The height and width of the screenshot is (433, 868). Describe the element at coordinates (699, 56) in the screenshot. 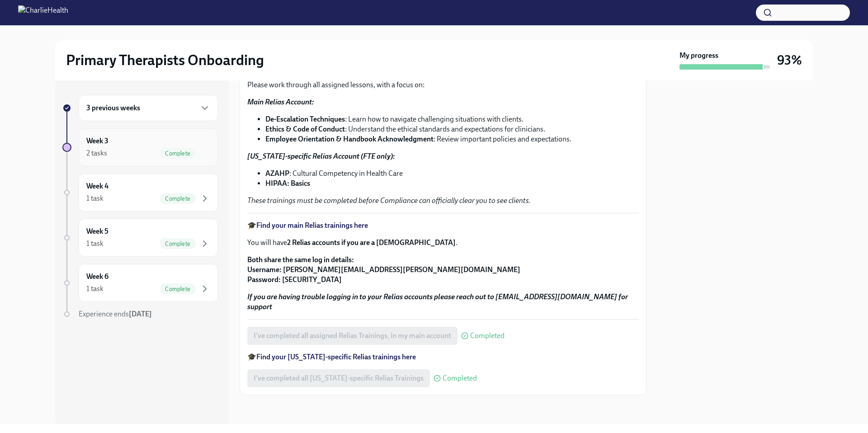

I see `strong: My progress` at that location.